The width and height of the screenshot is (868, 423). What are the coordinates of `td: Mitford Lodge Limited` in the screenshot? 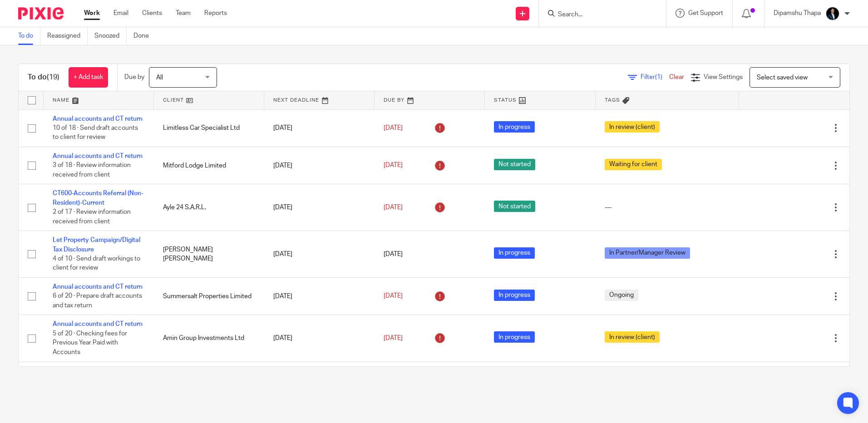 It's located at (209, 165).